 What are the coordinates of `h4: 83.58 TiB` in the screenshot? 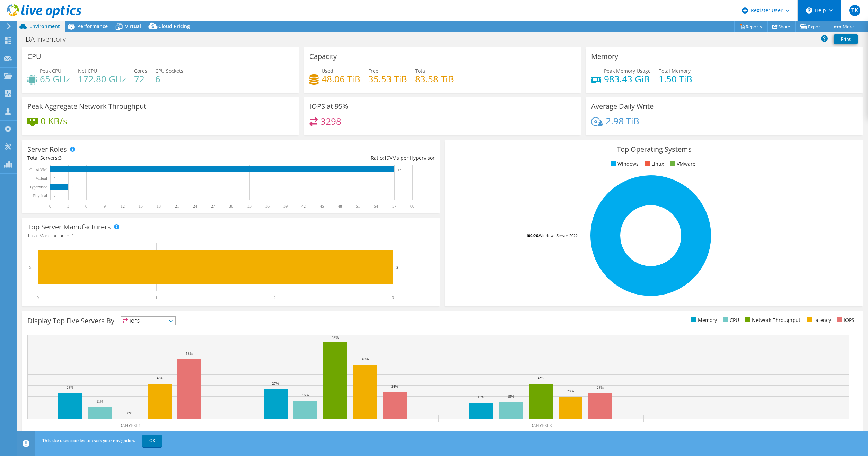 It's located at (434, 79).